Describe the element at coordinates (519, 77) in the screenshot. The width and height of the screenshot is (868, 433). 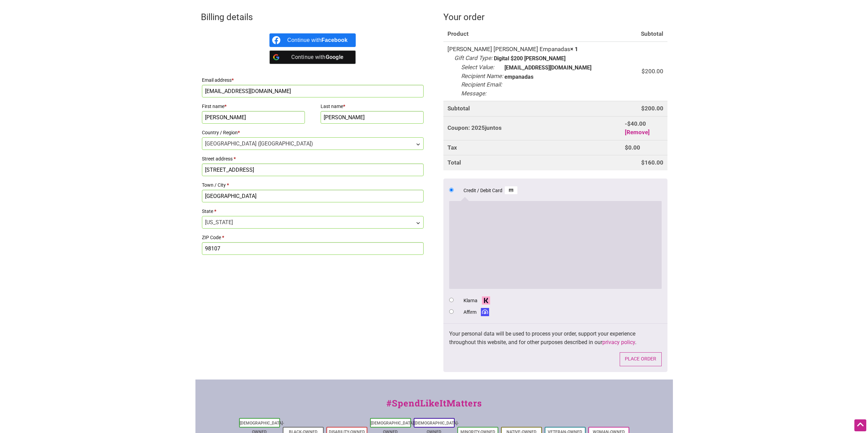
I see `p: empanadas` at that location.